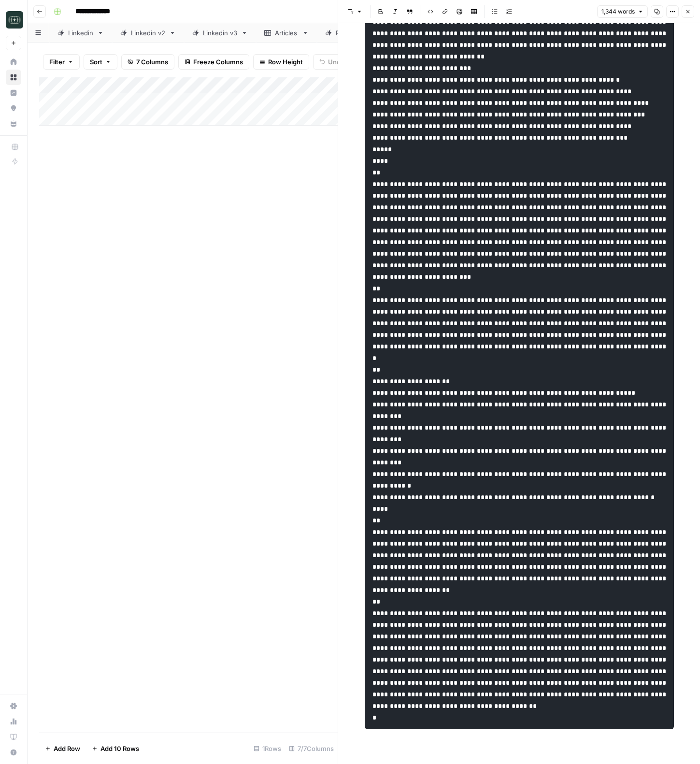 This screenshot has width=700, height=764. What do you see at coordinates (14, 93) in the screenshot?
I see `a: Insights` at bounding box center [14, 93].